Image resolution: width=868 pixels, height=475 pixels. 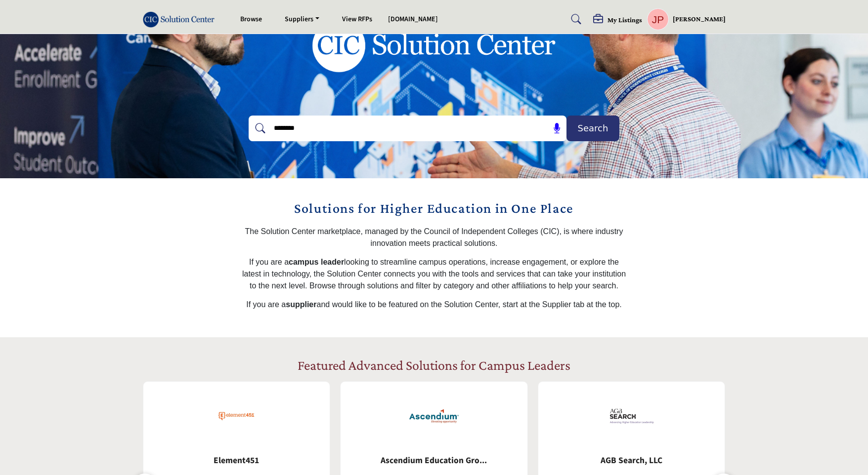 What do you see at coordinates (237, 461) in the screenshot?
I see `a: Element451` at bounding box center [237, 461].